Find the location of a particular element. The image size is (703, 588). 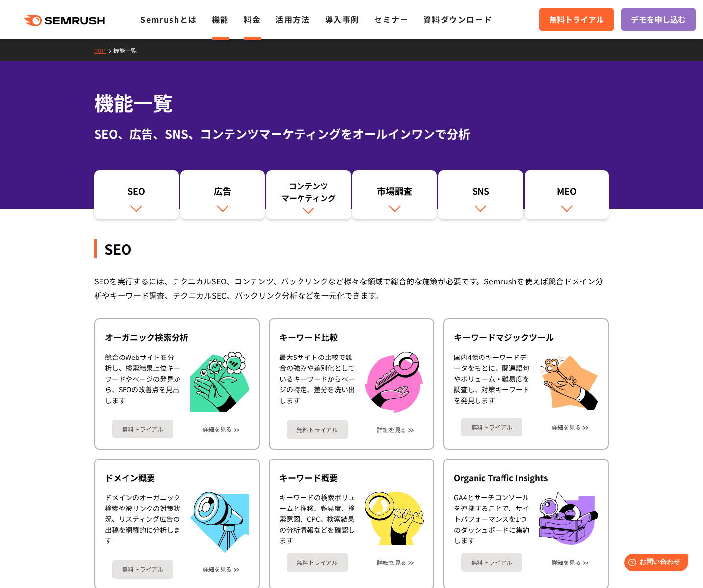

div: 広告 is located at coordinates (223, 193).